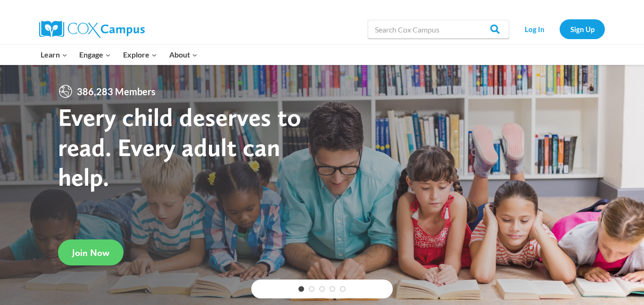 This screenshot has width=644, height=305. I want to click on span: Learn, so click(53, 55).